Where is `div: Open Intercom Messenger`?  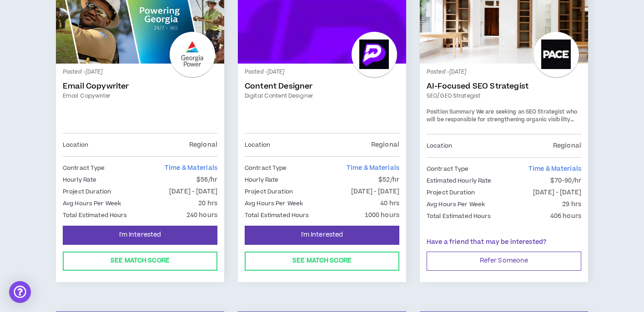 div: Open Intercom Messenger is located at coordinates (20, 292).